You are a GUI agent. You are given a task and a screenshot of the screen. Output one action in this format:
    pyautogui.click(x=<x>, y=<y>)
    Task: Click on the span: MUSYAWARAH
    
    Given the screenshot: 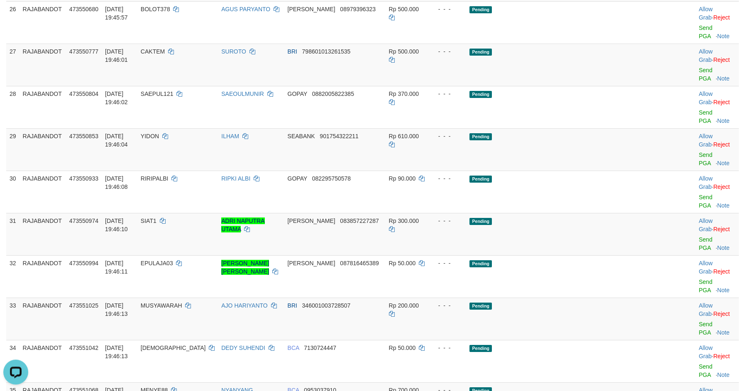 What is the action you would take?
    pyautogui.click(x=161, y=305)
    